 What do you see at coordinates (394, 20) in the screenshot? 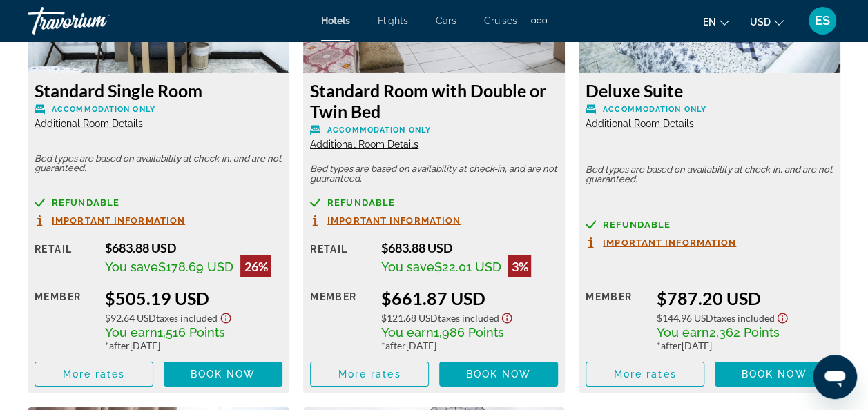
I see `a: Flights` at bounding box center [394, 20].